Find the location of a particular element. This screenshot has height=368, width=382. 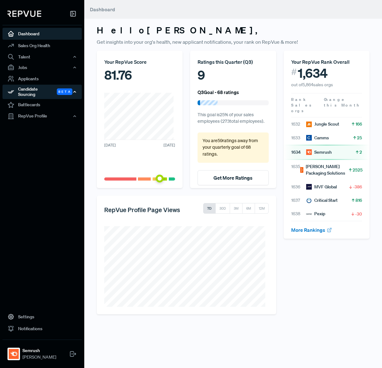

a: Dashboard is located at coordinates (42, 34).